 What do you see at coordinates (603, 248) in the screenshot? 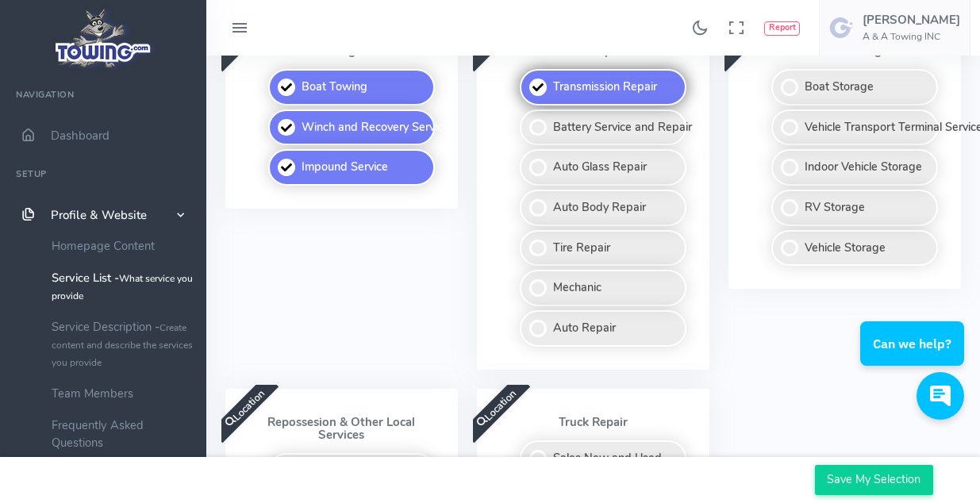
I see `label: Tire Repair` at bounding box center [603, 248].